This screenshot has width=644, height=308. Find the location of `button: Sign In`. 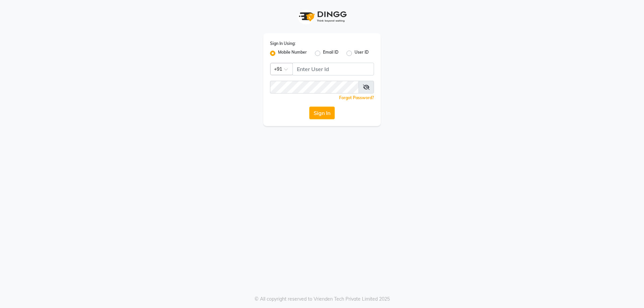

button: Sign In is located at coordinates (322, 113).